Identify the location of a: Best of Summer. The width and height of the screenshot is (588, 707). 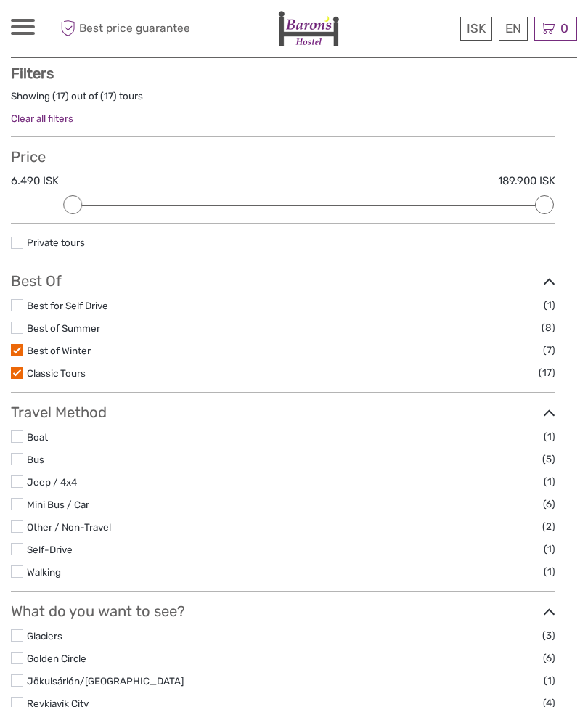
(63, 328).